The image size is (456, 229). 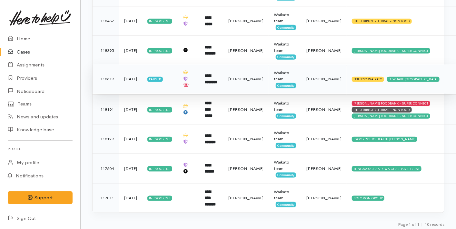 What do you see at coordinates (106, 51) in the screenshot?
I see `td: 118395` at bounding box center [106, 51].